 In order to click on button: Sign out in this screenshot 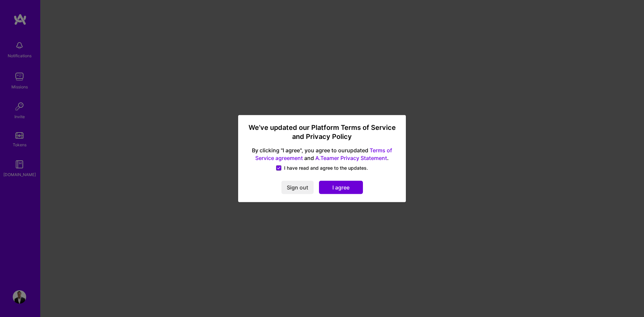, I will do `click(298, 188)`.